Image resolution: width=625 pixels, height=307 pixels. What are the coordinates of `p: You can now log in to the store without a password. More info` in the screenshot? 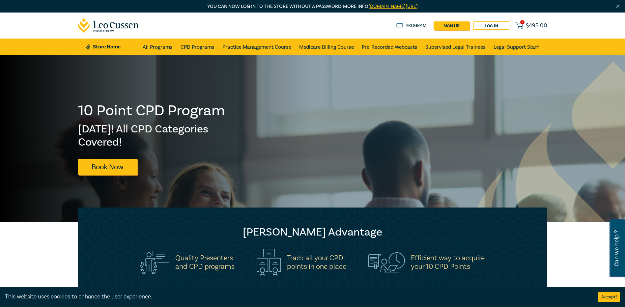 It's located at (312, 7).